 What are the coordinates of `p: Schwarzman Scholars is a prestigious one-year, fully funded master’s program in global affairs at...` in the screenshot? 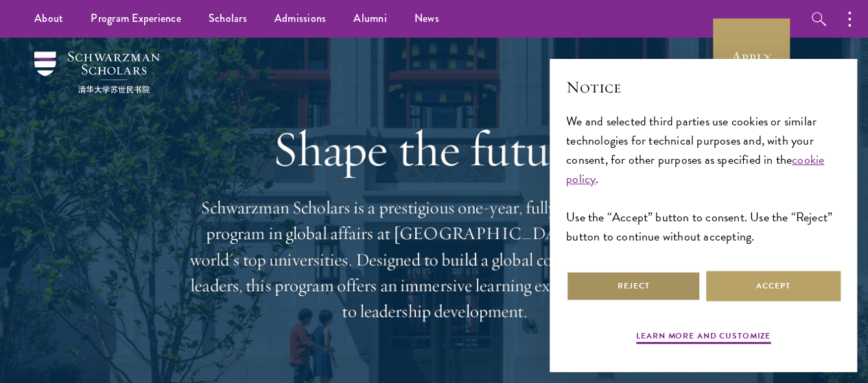 It's located at (434, 260).